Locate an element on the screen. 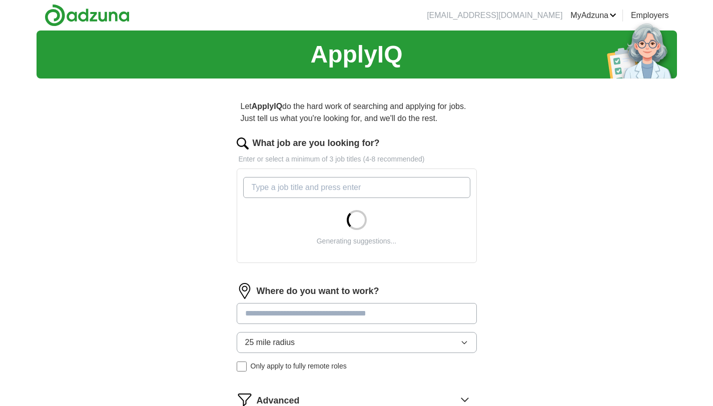  label: What job are you looking for? is located at coordinates (316, 143).